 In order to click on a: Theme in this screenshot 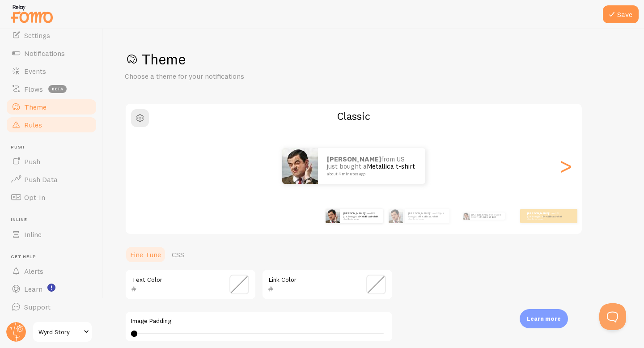, I will do `click(51, 107)`.